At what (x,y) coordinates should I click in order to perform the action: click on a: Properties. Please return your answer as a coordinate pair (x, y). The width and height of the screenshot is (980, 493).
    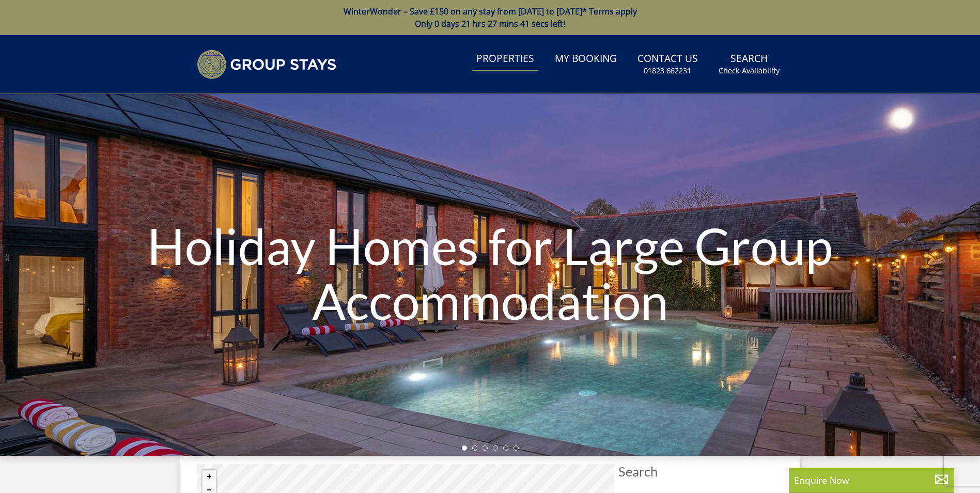
    Looking at the image, I should click on (505, 59).